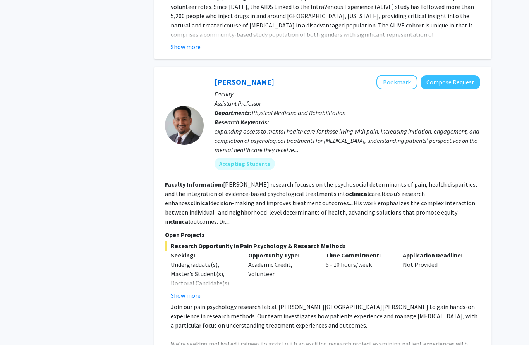  Describe the element at coordinates (322, 246) in the screenshot. I see `span: Research Opportunity in Pain Psychology & Research Methods` at that location.